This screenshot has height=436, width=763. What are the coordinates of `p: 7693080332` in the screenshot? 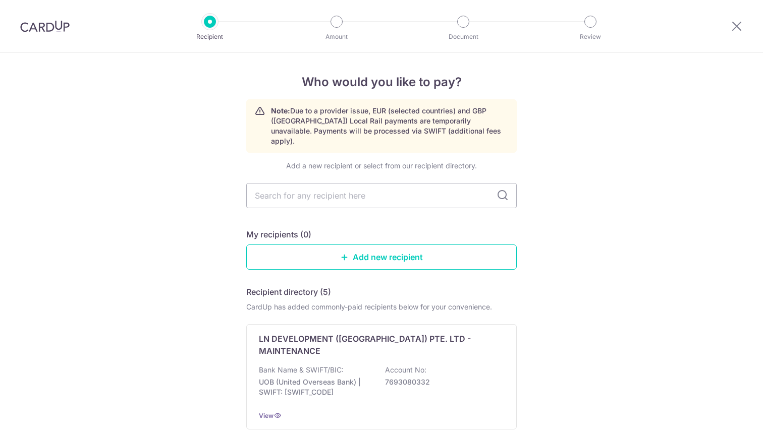 It's located at (441, 382).